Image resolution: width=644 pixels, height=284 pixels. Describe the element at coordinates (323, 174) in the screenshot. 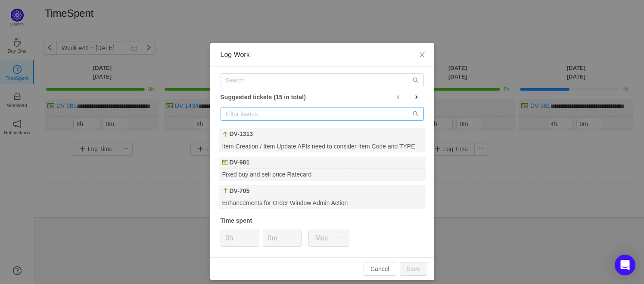

I see `div: Fixed buy and sell price Ratecard` at that location.